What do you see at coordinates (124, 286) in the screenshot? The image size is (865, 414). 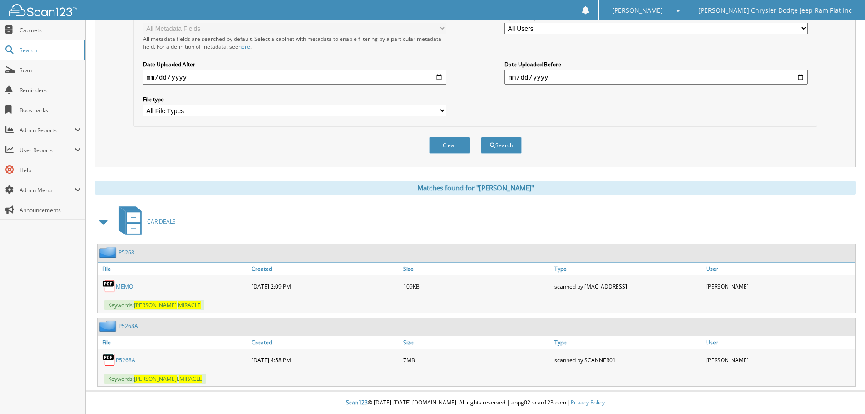 I see `a: MEMO` at bounding box center [124, 286].